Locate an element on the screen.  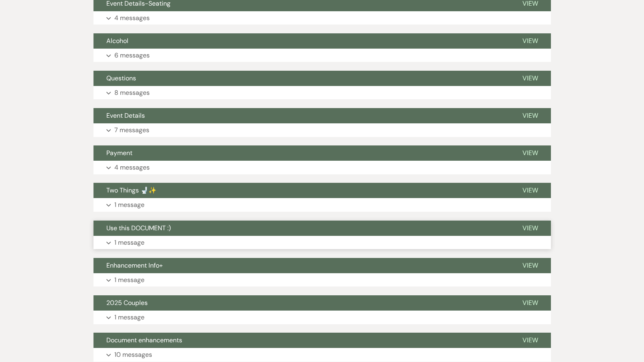
span: Document enhancements is located at coordinates (144, 340).